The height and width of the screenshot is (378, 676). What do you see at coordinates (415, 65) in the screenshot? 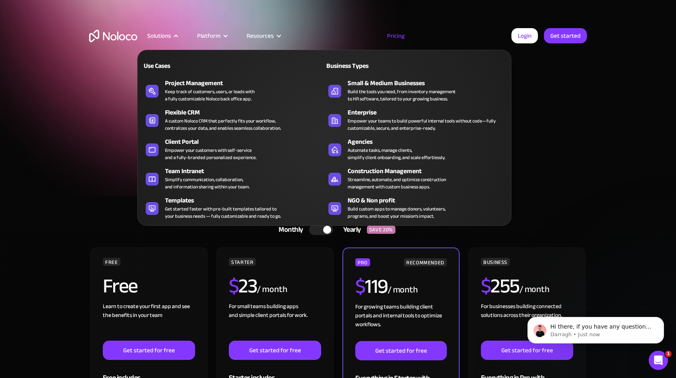
I see `a: Business Types` at bounding box center [415, 65].